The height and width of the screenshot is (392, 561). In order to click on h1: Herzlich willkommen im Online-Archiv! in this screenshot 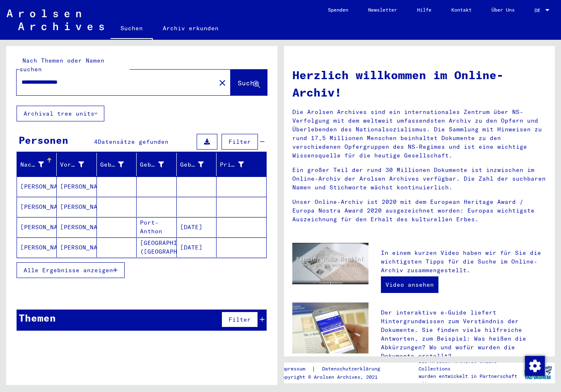, I will do `click(420, 84)`.